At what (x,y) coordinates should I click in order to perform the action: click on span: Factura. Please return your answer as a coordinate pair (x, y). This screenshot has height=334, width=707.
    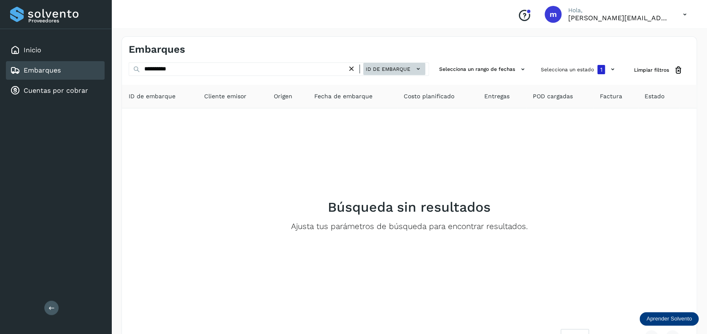
    Looking at the image, I should click on (611, 96).